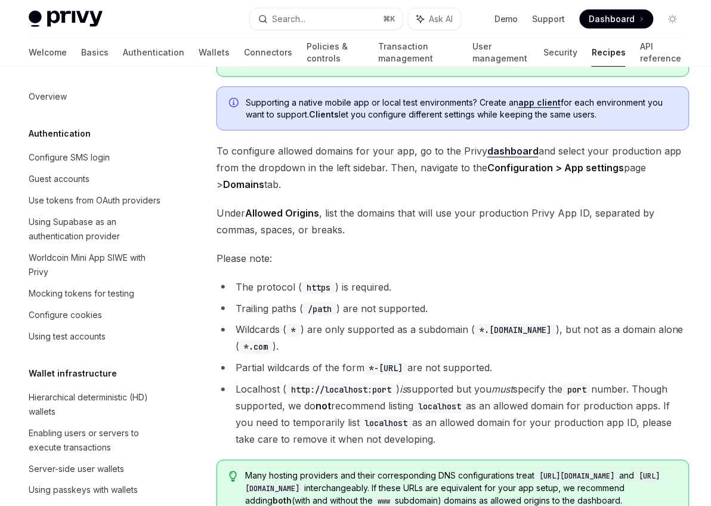  Describe the element at coordinates (95, 265) in the screenshot. I see `a: Worldcoin Mini App SIWE with Privy` at that location.